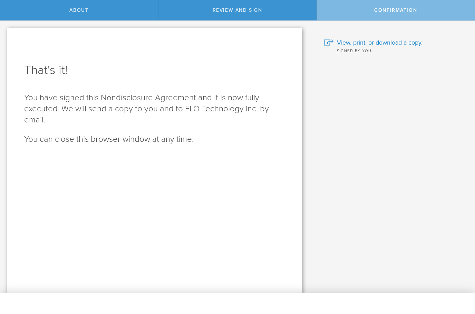 This screenshot has height=314, width=475. What do you see at coordinates (154, 70) in the screenshot?
I see `h1: That's it!` at bounding box center [154, 70].